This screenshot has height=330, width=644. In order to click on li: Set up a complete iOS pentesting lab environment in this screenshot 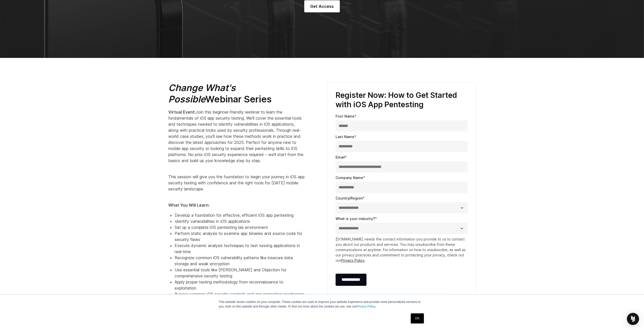, I will do `click(240, 227)`.